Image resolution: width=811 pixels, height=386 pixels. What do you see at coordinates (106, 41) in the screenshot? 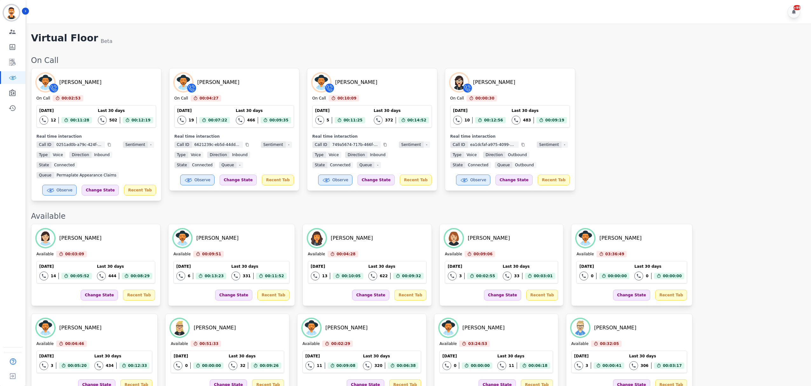
I see `div: Beta` at bounding box center [106, 41].